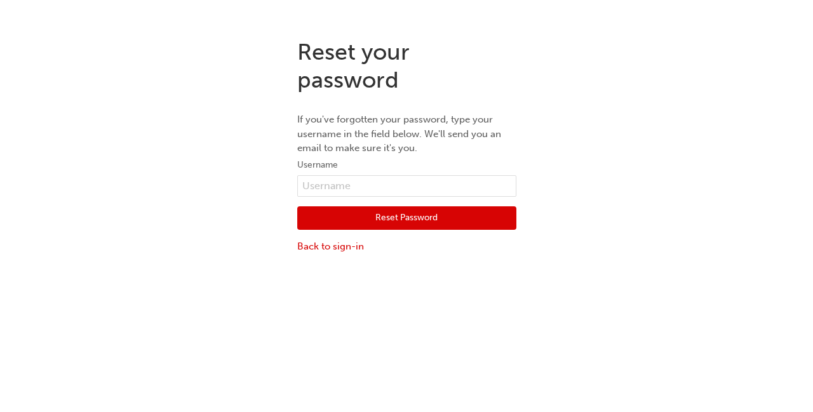 Image resolution: width=813 pixels, height=412 pixels. Describe the element at coordinates (406, 246) in the screenshot. I see `a: Back to sign-in` at that location.